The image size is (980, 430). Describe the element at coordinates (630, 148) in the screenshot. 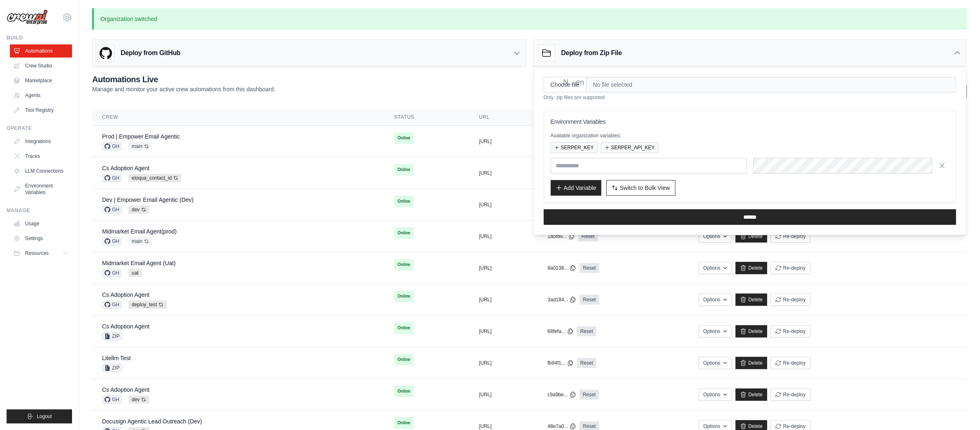

I see `button: SERPER_API_KEY` at that location.